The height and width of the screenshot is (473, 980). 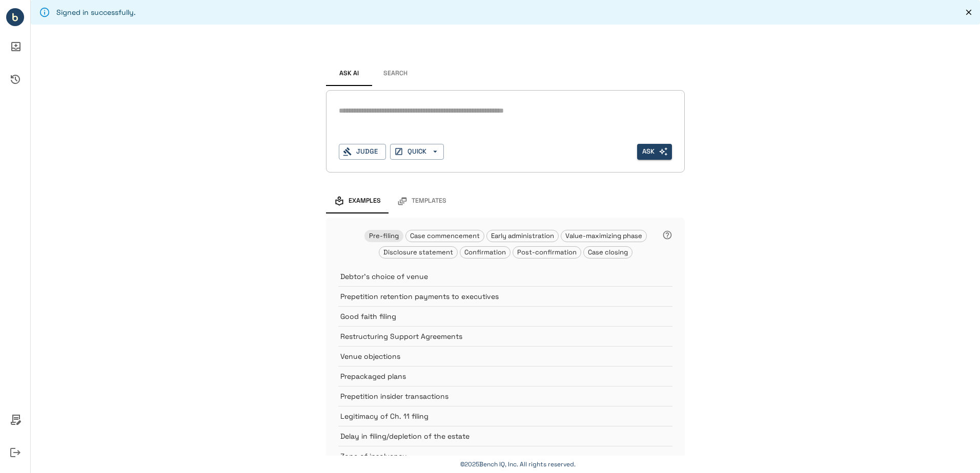 What do you see at coordinates (607, 252) in the screenshot?
I see `span: Case closing` at bounding box center [607, 252].